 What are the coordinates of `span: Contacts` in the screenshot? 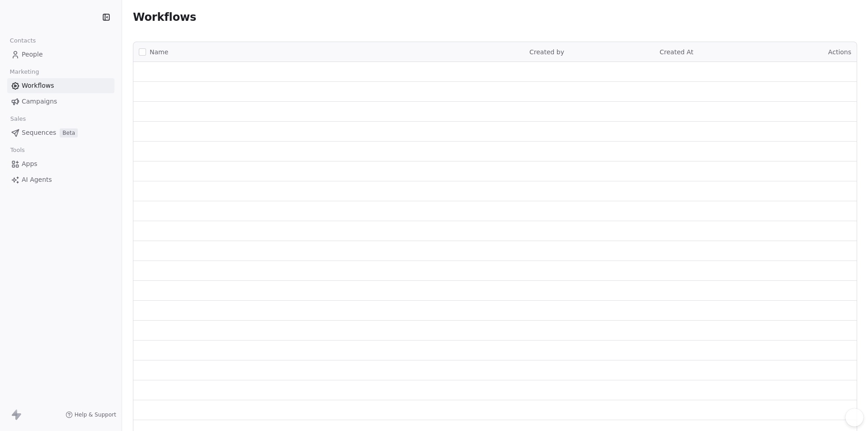 It's located at (23, 41).